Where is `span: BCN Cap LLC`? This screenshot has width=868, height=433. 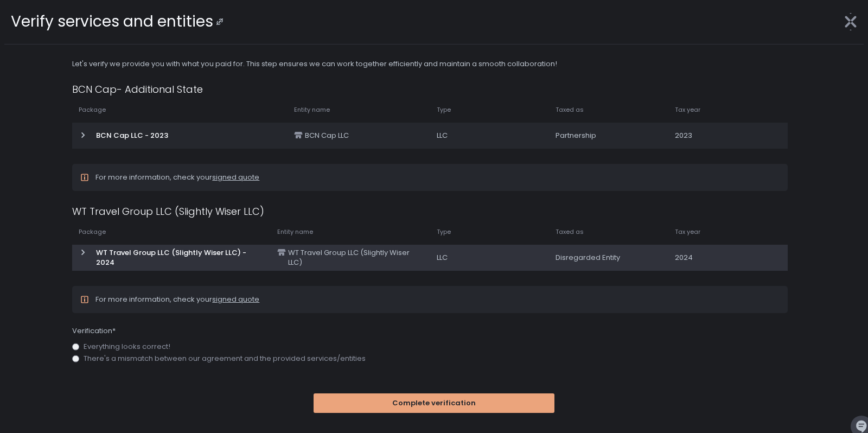 span: BCN Cap LLC is located at coordinates (327, 135).